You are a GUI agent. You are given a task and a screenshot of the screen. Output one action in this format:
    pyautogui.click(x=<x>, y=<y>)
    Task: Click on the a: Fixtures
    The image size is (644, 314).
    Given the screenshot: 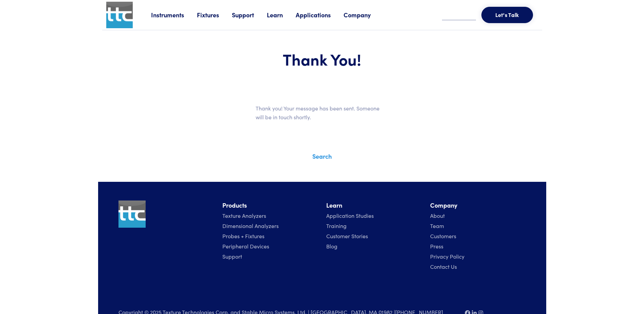 What is the action you would take?
    pyautogui.click(x=214, y=15)
    